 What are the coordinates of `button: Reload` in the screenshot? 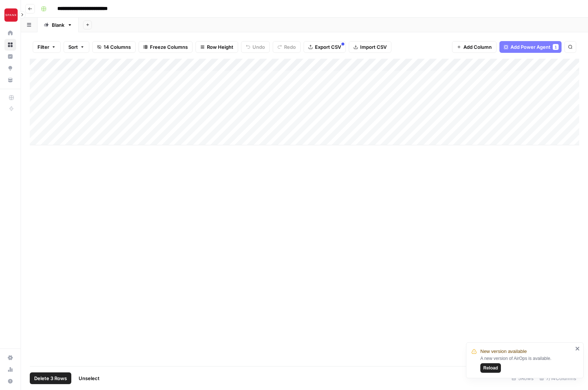 It's located at (490, 368).